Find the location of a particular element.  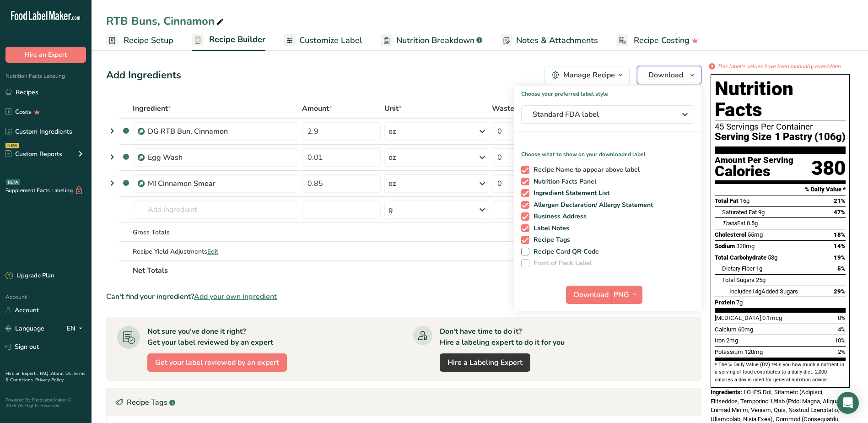

span: 19% is located at coordinates (839, 257).